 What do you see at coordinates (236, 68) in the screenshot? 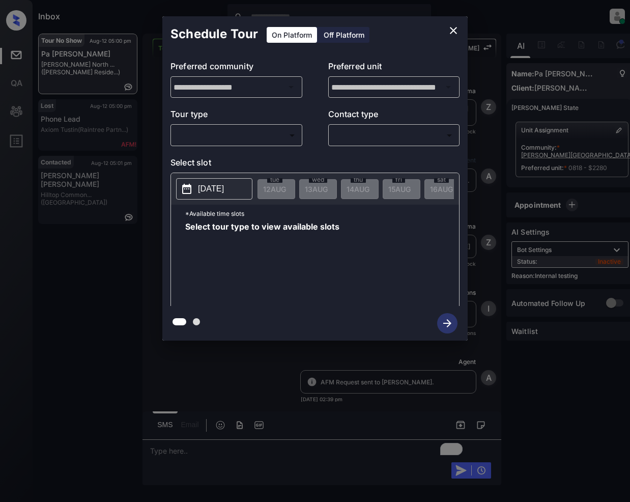
I see `p: Preferred community` at bounding box center [236, 68].